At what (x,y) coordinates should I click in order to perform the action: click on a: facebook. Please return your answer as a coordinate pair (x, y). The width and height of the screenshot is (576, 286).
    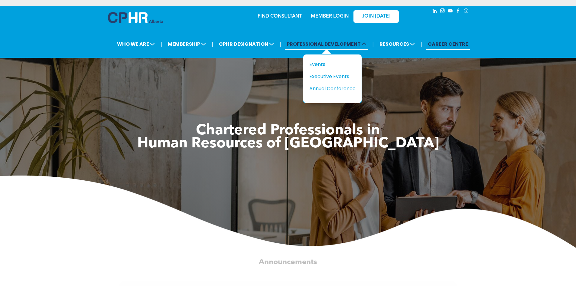
    Looking at the image, I should click on (458, 11).